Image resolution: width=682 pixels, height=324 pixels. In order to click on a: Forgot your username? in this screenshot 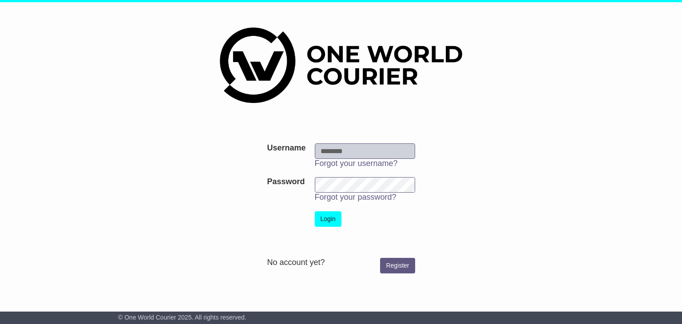, I will do `click(356, 163)`.